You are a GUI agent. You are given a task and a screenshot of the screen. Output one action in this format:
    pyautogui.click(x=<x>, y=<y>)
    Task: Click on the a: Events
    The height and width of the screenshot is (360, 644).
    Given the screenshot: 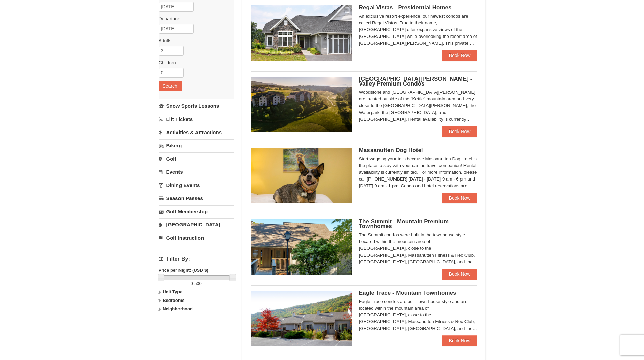 What is the action you would take?
    pyautogui.click(x=196, y=172)
    